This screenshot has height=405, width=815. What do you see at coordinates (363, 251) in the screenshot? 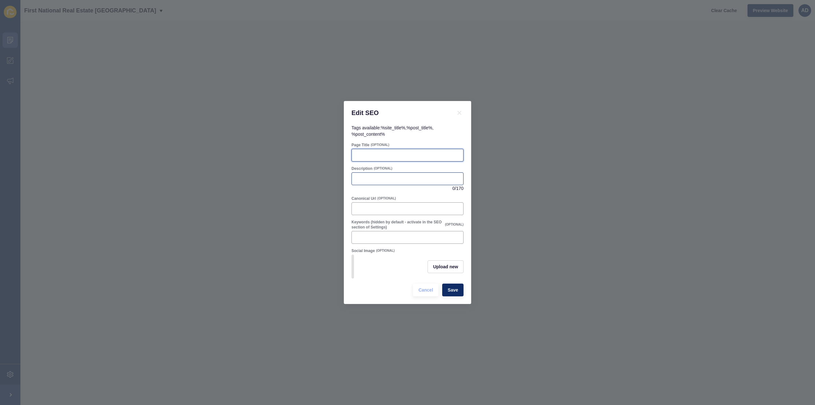
I see `label: Social Image` at bounding box center [363, 251].